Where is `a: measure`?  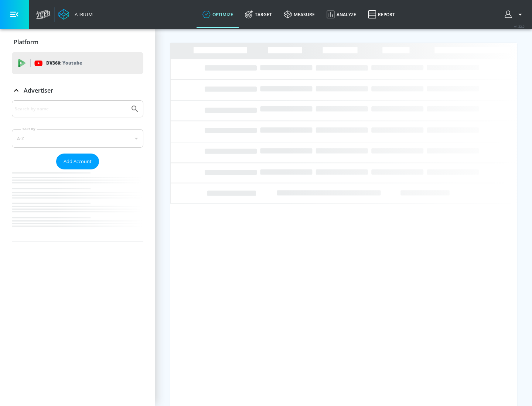
a: measure is located at coordinates (299, 14).